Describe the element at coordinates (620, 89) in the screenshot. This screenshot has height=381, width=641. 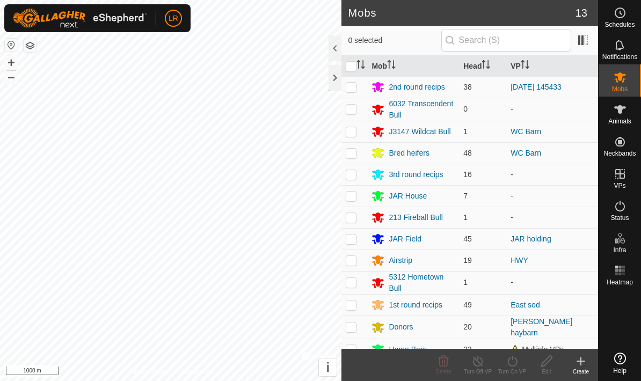
I see `span: Mobs` at that location.